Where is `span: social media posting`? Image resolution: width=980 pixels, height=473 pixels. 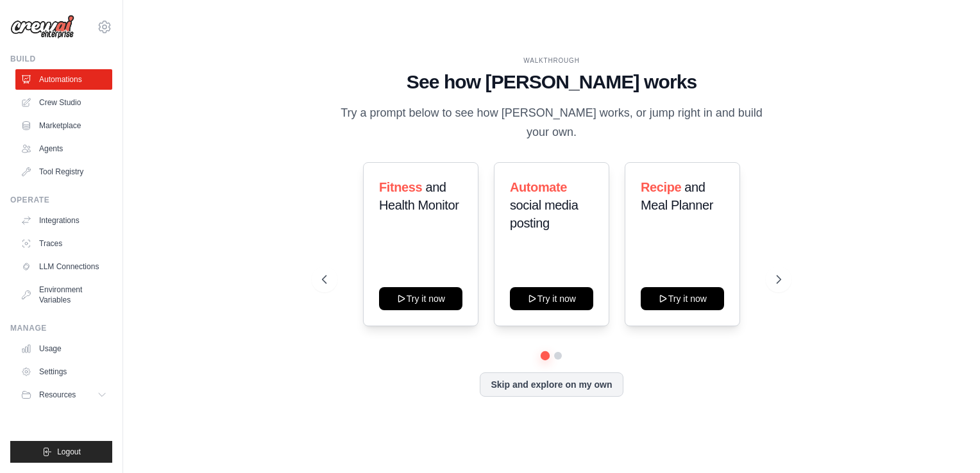
span: social media posting is located at coordinates (544, 214).